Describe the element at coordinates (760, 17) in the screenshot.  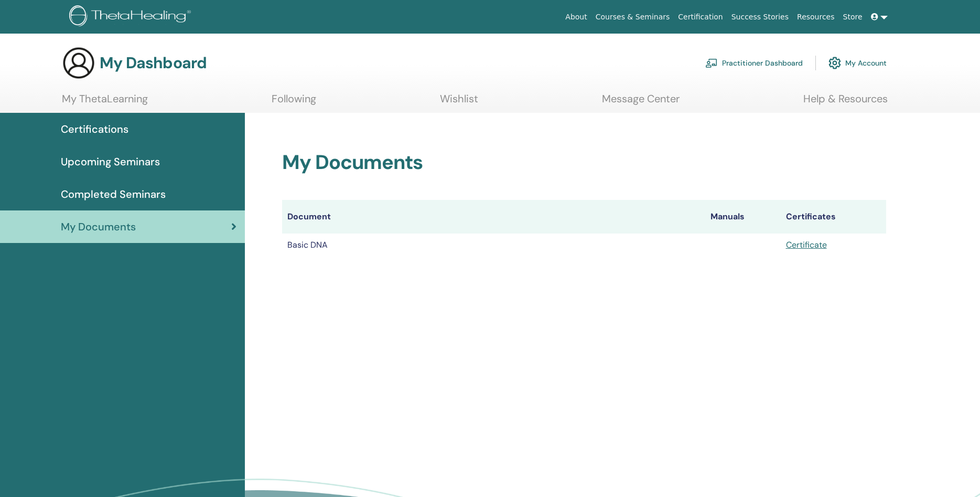
I see `a: Success Stories` at that location.